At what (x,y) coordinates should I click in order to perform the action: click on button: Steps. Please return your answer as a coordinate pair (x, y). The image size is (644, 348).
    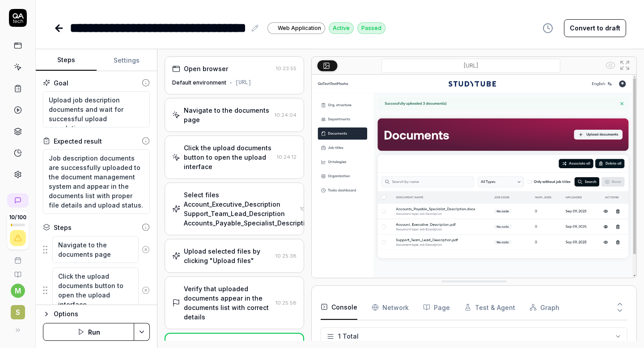
    Looking at the image, I should click on (66, 60).